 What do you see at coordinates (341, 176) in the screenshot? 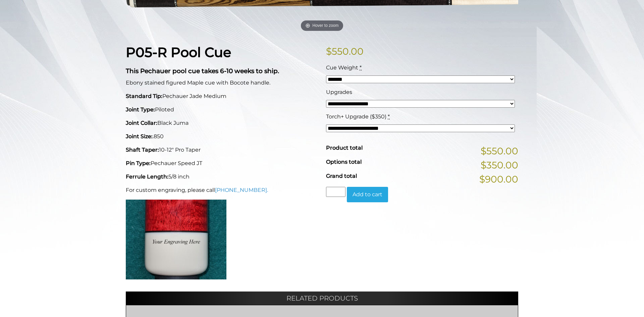
I see `span: Grand total` at bounding box center [341, 176].